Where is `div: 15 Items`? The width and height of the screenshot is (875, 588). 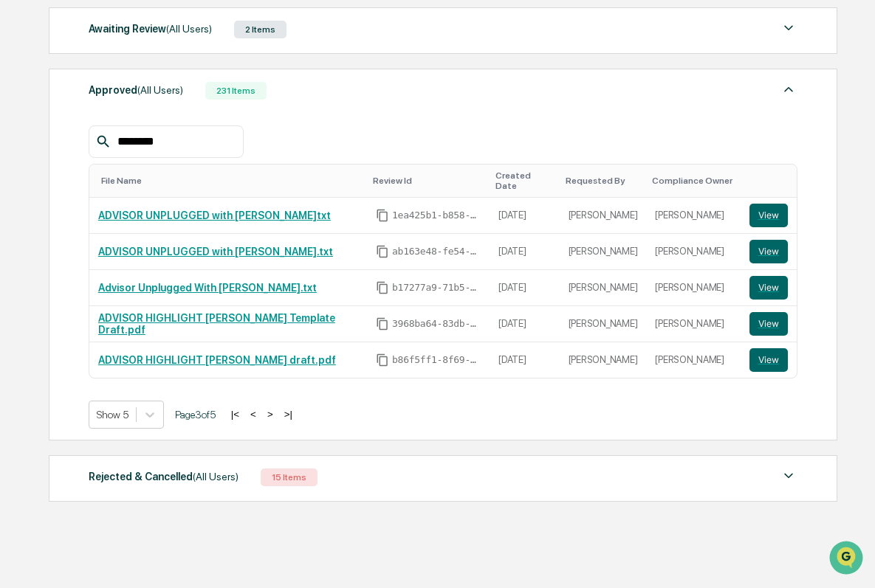 div: 15 Items is located at coordinates (288, 478).